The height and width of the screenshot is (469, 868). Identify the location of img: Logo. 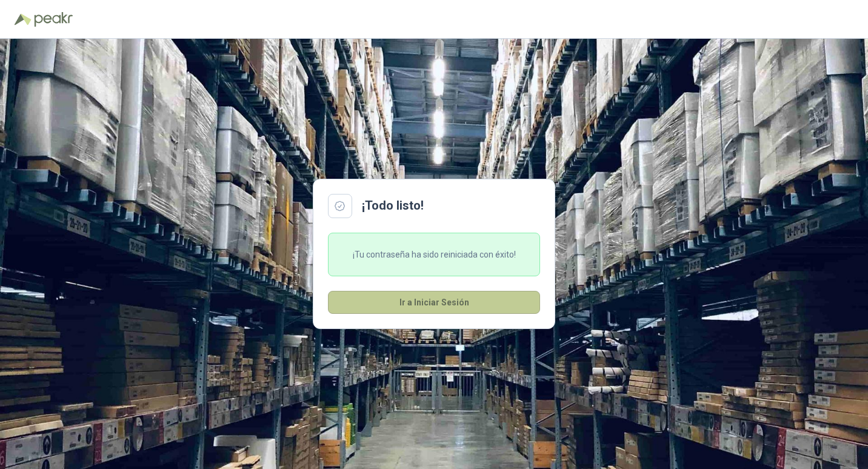
(23, 19).